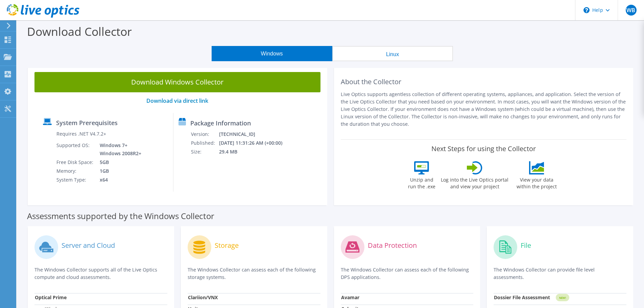  Describe the element at coordinates (178, 82) in the screenshot. I see `a: Download Windows Collector` at that location.